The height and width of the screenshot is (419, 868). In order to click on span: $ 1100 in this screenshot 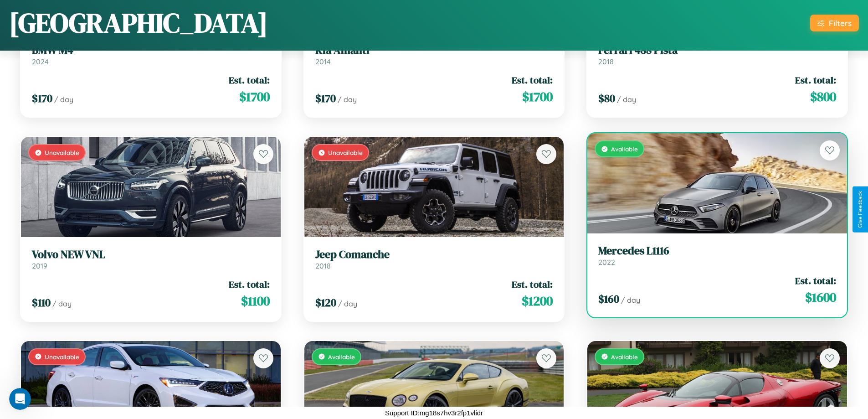, I will do `click(255, 301)`.